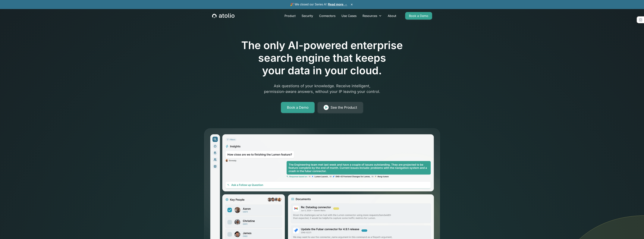  What do you see at coordinates (290, 16) in the screenshot?
I see `a: Product` at bounding box center [290, 16].